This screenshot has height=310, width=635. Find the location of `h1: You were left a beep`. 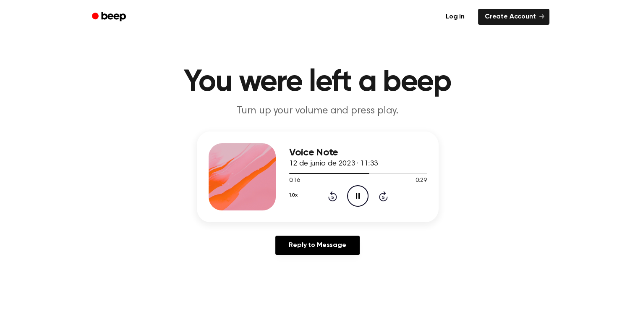

h1: You were left a beep is located at coordinates (318, 82).